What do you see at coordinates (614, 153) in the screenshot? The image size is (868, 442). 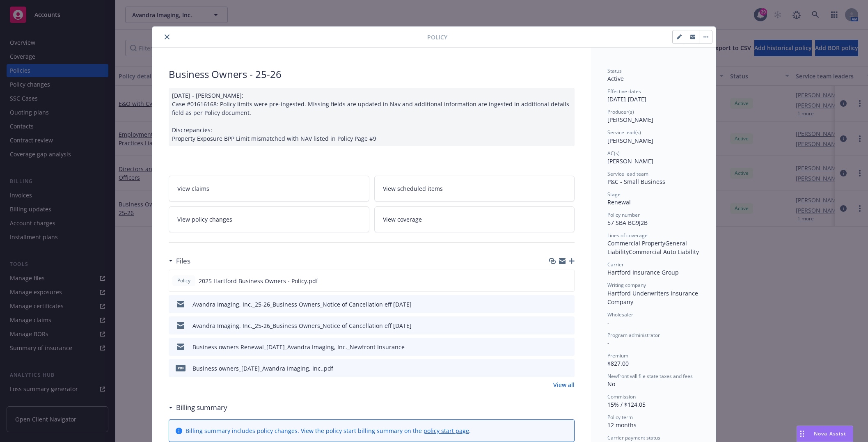 I see `span: AC(s)` at bounding box center [614, 153].